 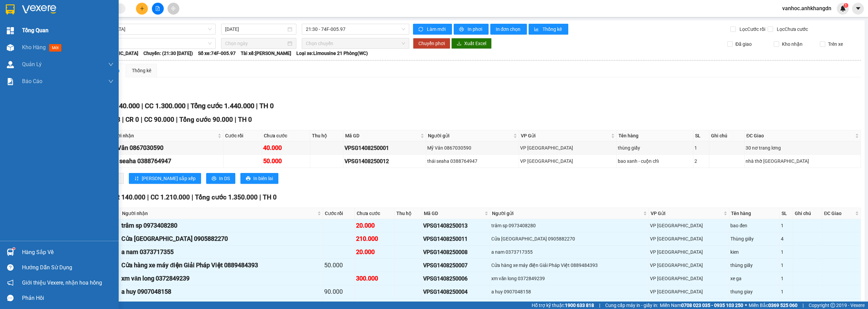 What do you see at coordinates (702, 306) in the screenshot?
I see `span: Miền Nam` at bounding box center [702, 306].